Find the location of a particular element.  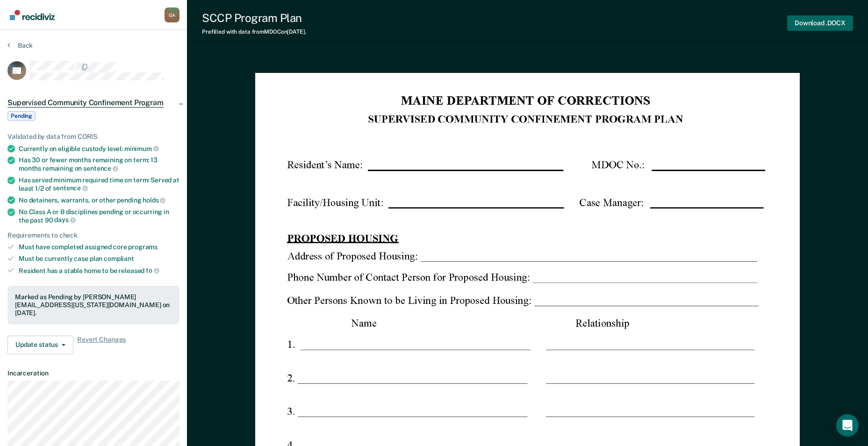

dt: Incarceration is located at coordinates (93, 373).